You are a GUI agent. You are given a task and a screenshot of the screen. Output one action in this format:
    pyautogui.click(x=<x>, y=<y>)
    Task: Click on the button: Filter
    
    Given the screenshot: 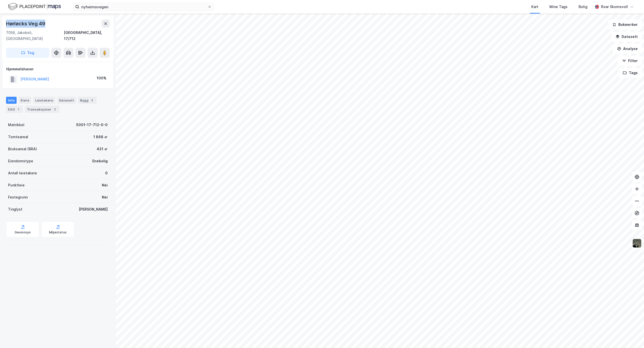 What is the action you would take?
    pyautogui.click(x=630, y=61)
    